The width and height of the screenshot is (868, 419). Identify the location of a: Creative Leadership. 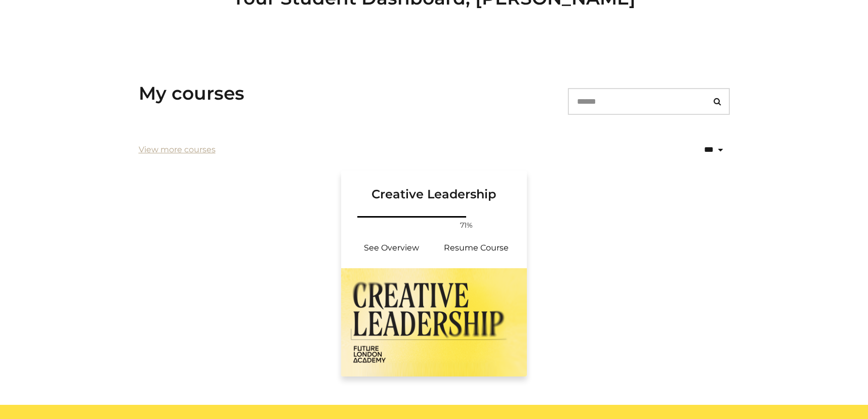
(434, 192).